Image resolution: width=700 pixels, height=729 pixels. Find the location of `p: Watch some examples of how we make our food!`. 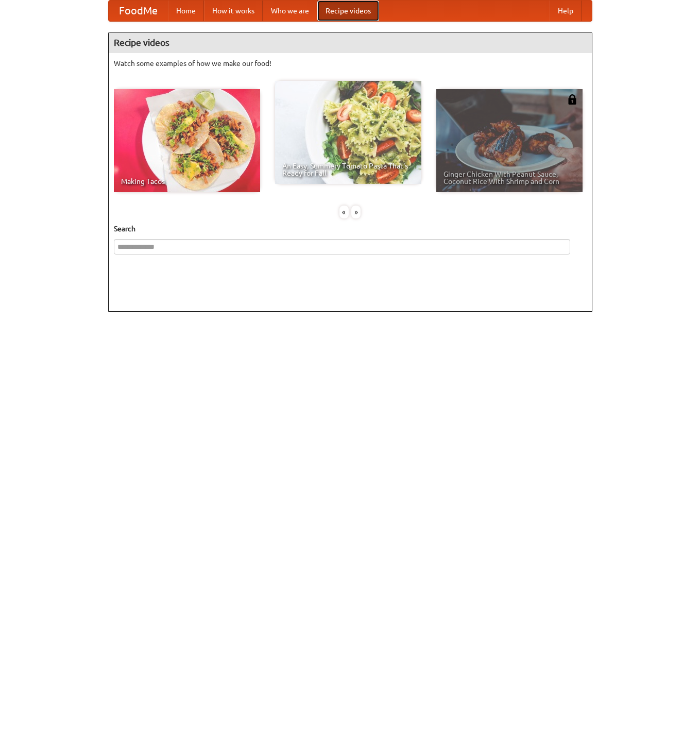

p: Watch some examples of how we make our food! is located at coordinates (350, 63).